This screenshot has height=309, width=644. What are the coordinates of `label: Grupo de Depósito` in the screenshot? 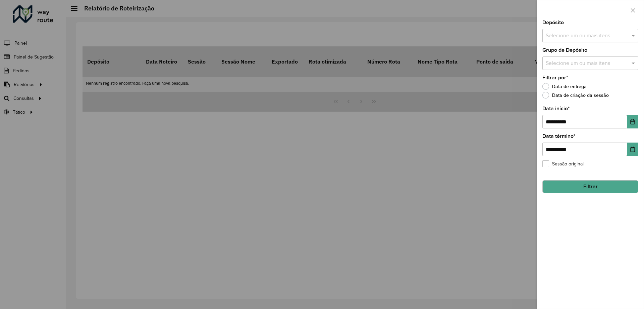 It's located at (565, 50).